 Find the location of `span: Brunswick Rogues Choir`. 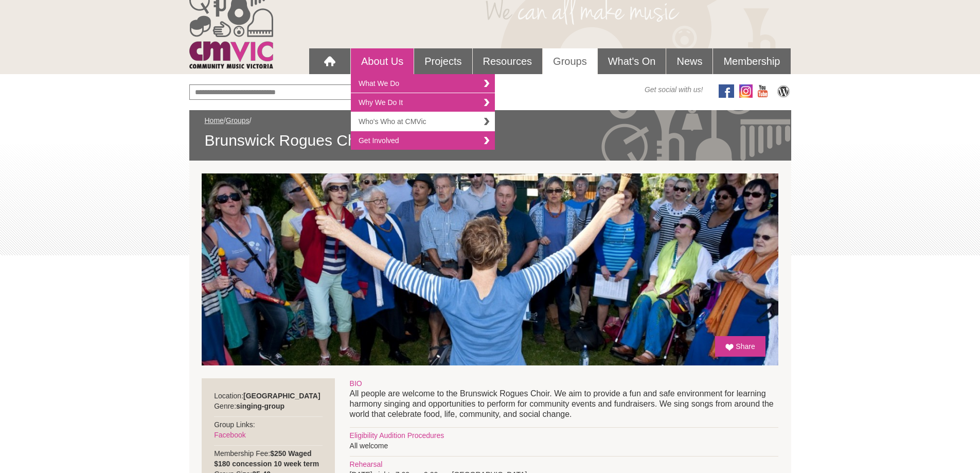

span: Brunswick Rogues Choir is located at coordinates (490, 141).